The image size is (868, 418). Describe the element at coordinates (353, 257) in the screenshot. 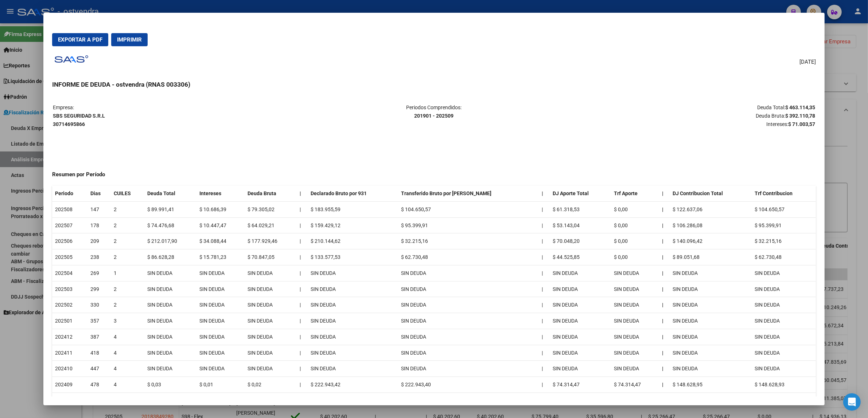

I see `td: $ 133.577,53` at that location.